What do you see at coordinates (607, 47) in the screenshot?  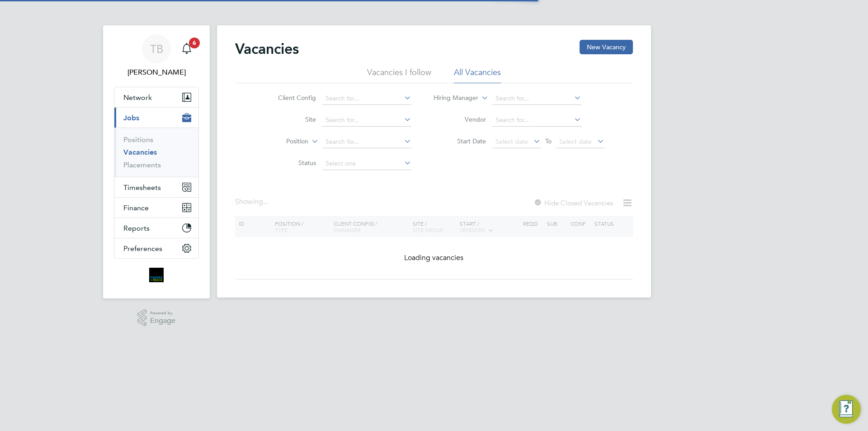 I see `button: New Vacancy` at bounding box center [607, 47].